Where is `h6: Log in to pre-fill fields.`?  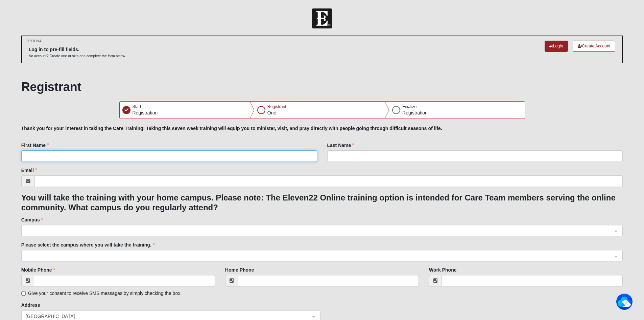
h6: Log in to pre-fill fields. is located at coordinates (77, 49).